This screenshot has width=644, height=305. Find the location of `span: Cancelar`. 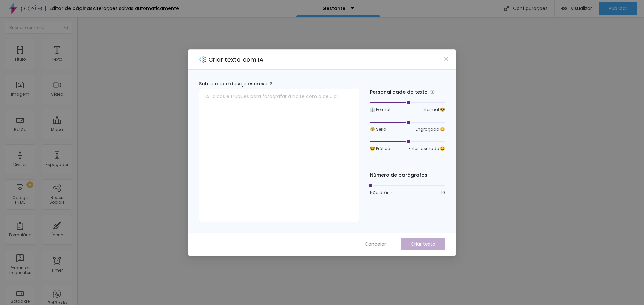

span: Cancelar is located at coordinates (375, 244).